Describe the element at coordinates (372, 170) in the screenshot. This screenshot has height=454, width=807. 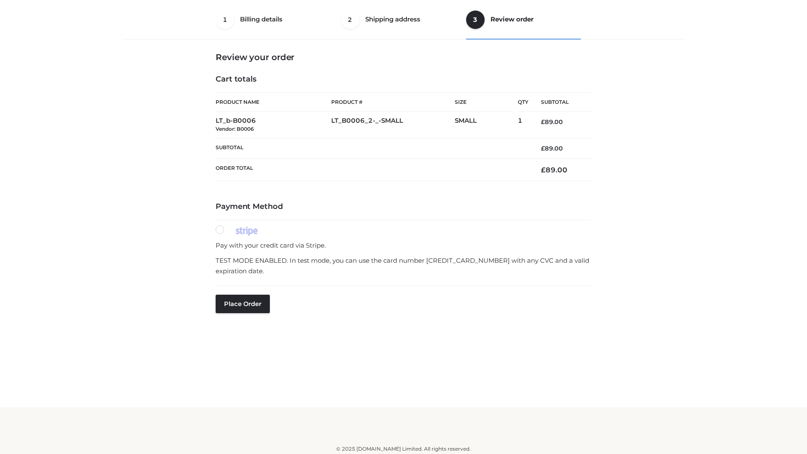
I see `th: Order Total` at that location.